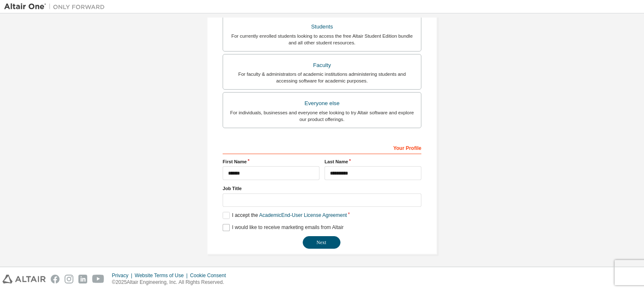 The image size is (644, 291). What do you see at coordinates (24, 278) in the screenshot?
I see `img: altair_logo.svg` at bounding box center [24, 278].